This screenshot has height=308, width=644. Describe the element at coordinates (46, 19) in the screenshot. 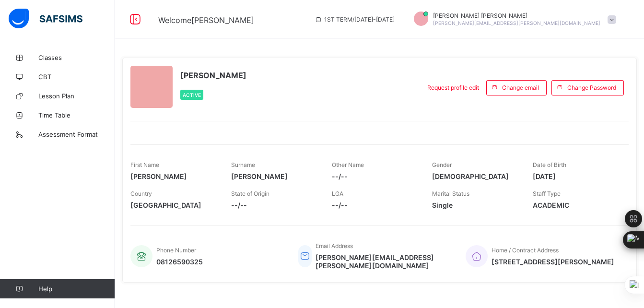

I see `img: safsims` at that location.